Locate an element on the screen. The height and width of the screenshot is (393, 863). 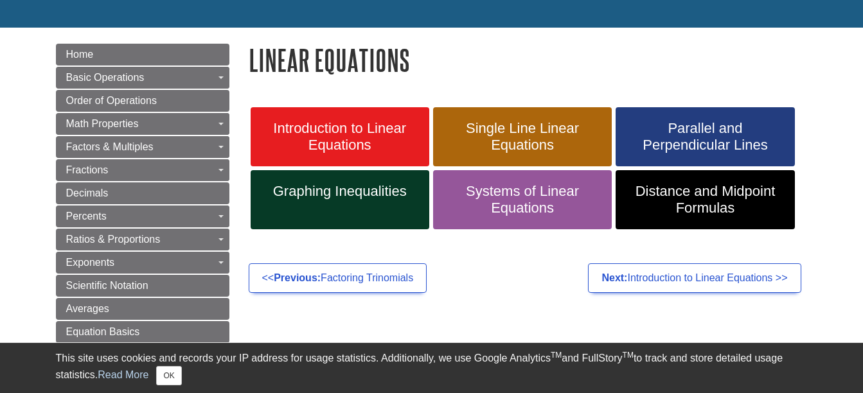
span: Single Line Linear Equations is located at coordinates (522, 137).